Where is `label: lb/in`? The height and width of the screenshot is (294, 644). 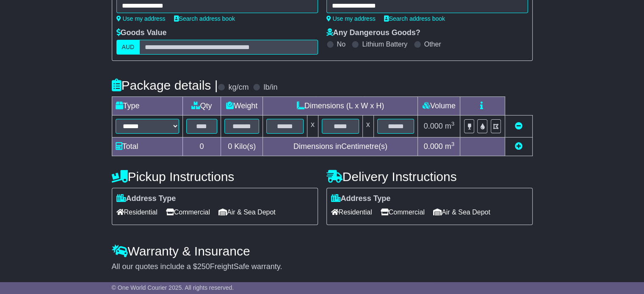 label: lb/in is located at coordinates (270, 88).